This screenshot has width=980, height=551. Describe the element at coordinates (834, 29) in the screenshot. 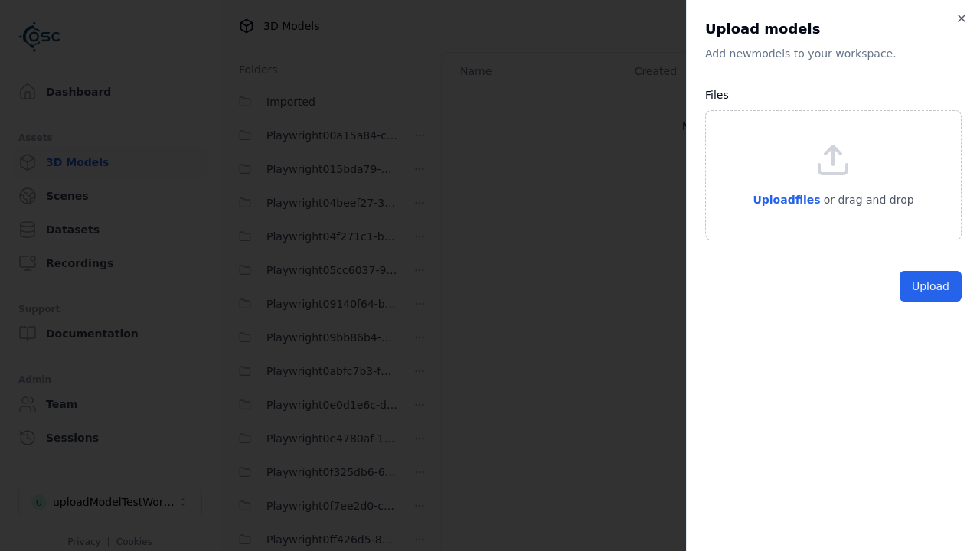

I see `h2: Upload models` at that location.